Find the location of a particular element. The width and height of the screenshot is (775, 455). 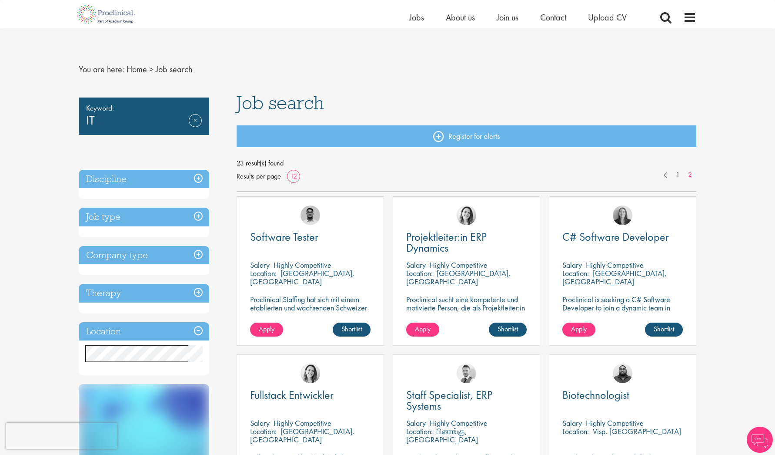

span: Join us is located at coordinates (508, 17).